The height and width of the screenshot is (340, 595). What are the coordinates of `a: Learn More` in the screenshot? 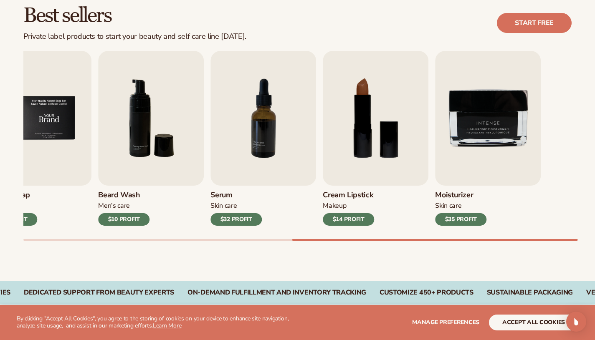 It's located at (167, 325).